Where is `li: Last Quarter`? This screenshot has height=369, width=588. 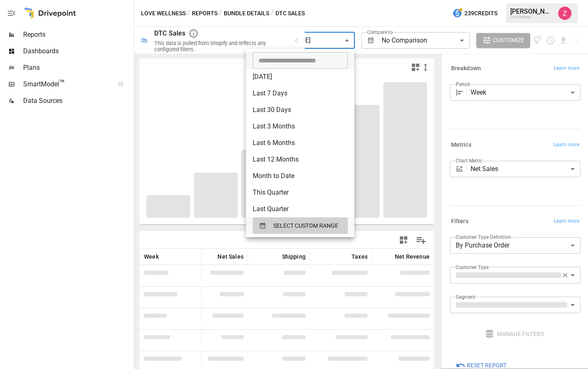
li: Last Quarter is located at coordinates (300, 209).